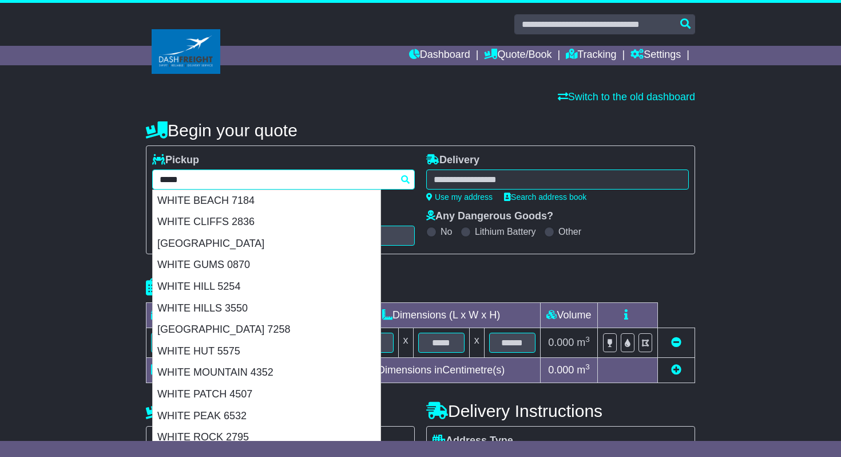  I want to click on td: Volume, so click(569, 315).